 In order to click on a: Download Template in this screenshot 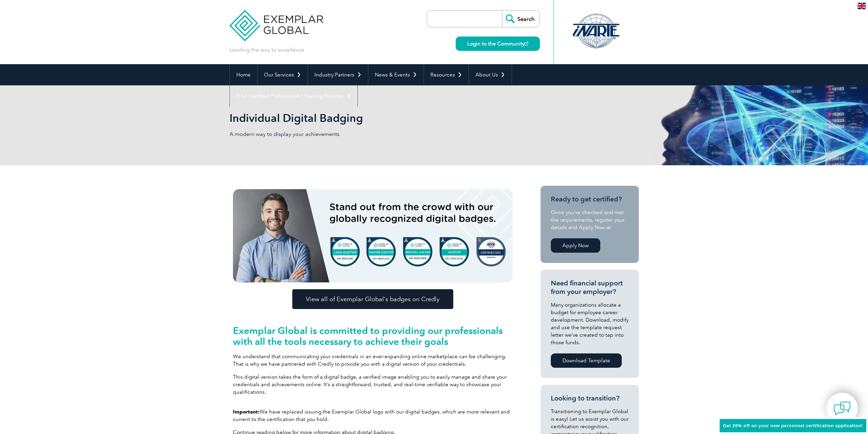, I will do `click(586, 361)`.